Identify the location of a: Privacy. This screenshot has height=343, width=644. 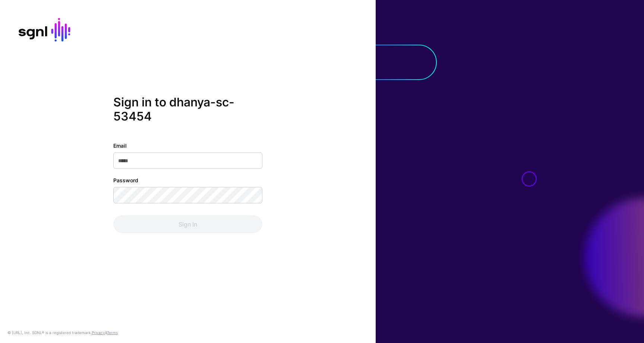
(98, 333).